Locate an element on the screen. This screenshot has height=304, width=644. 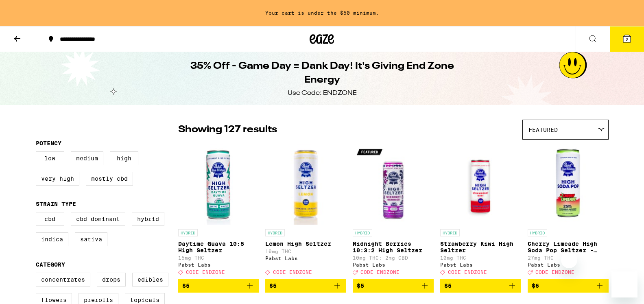
h1: 35% Off - Game Day = Dank Day! It's Giving End Zone Energy is located at coordinates (323, 73).